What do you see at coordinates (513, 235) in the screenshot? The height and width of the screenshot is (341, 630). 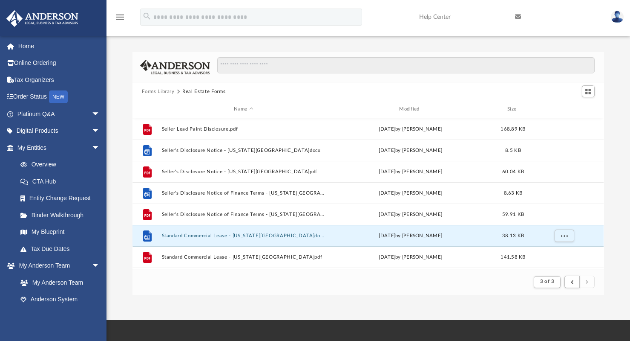 I see `span: 38.13 KB` at bounding box center [513, 235].